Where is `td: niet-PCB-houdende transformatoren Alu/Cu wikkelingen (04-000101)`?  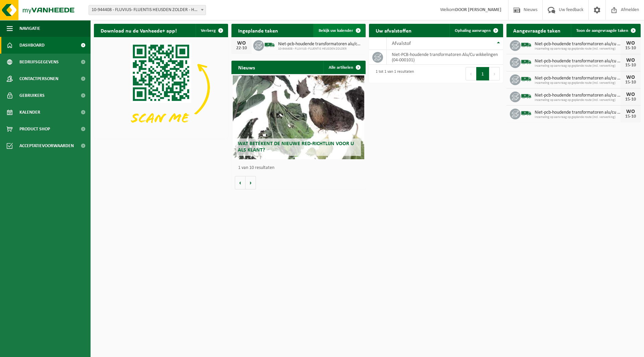
td: niet-PCB-houdende transformatoren Alu/Cu wikkelingen (04-000101) is located at coordinates (445, 57).